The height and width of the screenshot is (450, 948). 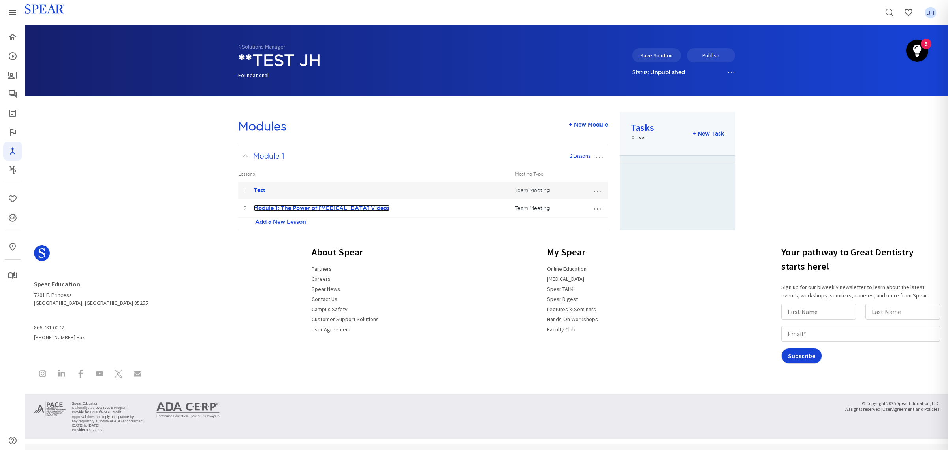 What do you see at coordinates (818, 311) in the screenshot?
I see `input: First Name` at bounding box center [818, 311].